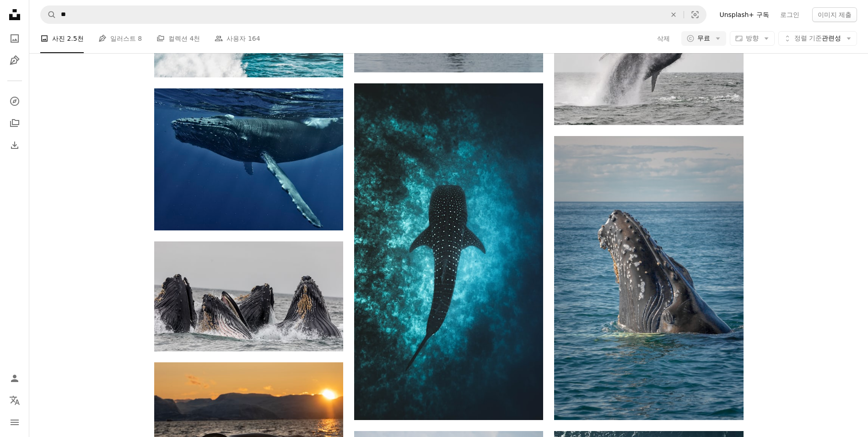 This screenshot has width=868, height=437. I want to click on a: 사용자 164, so click(237, 39).